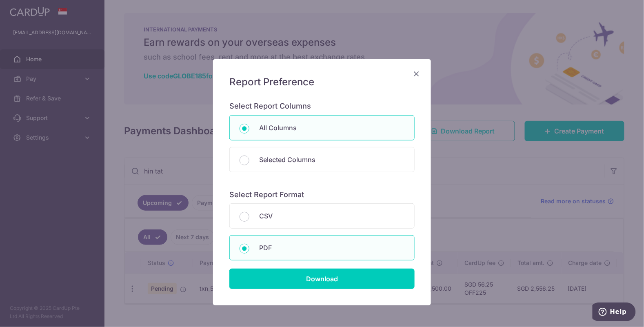  Describe the element at coordinates (322, 82) in the screenshot. I see `h5: Report Preference` at that location.